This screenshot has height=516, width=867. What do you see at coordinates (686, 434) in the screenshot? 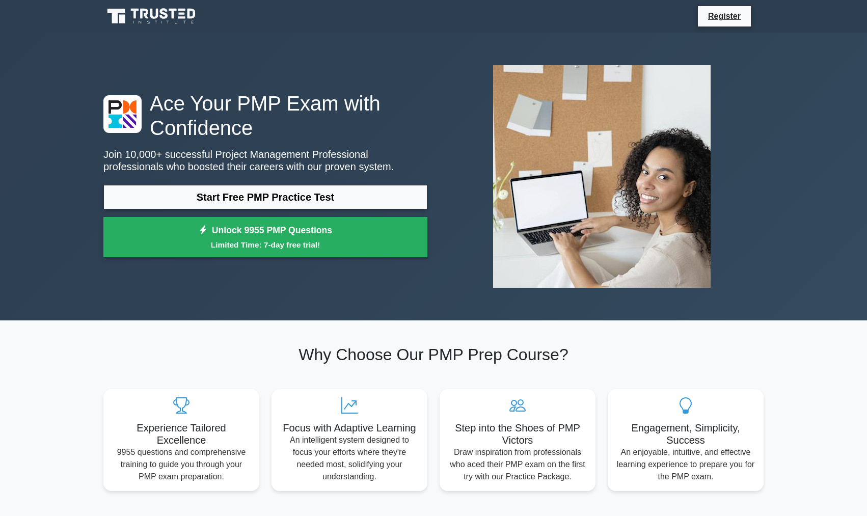
I see `h5: Engagement, Simplicity, Success` at bounding box center [686, 434].